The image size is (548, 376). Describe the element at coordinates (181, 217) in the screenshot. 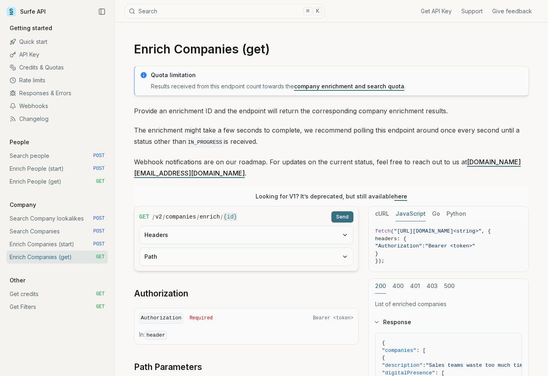

I see `code: companies` at that location.